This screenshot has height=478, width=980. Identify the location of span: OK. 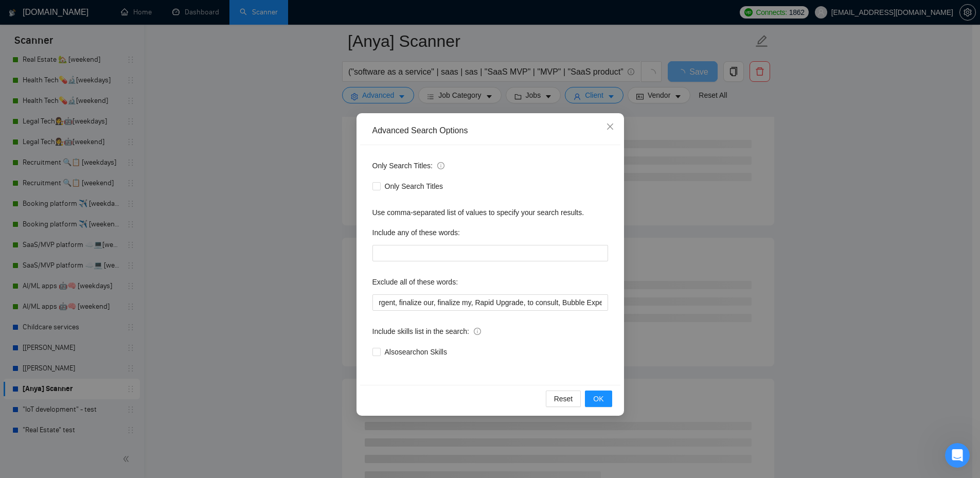
(598, 399).